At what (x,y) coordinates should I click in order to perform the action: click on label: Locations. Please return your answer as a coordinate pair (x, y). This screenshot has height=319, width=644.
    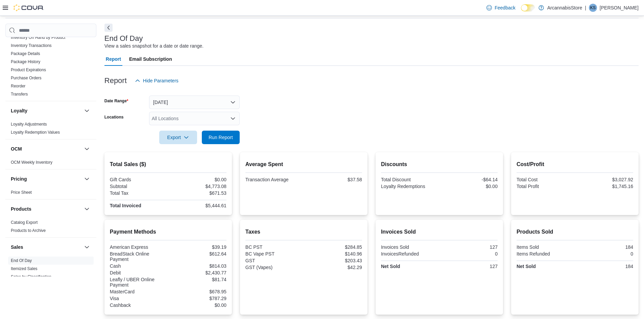
    Looking at the image, I should click on (114, 118).